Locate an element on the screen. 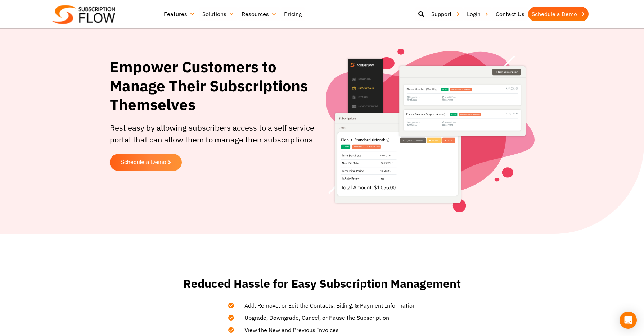 The image size is (644, 336). h1: Empower Customers to Manage Their Subscriptions Themselves is located at coordinates (214, 86).